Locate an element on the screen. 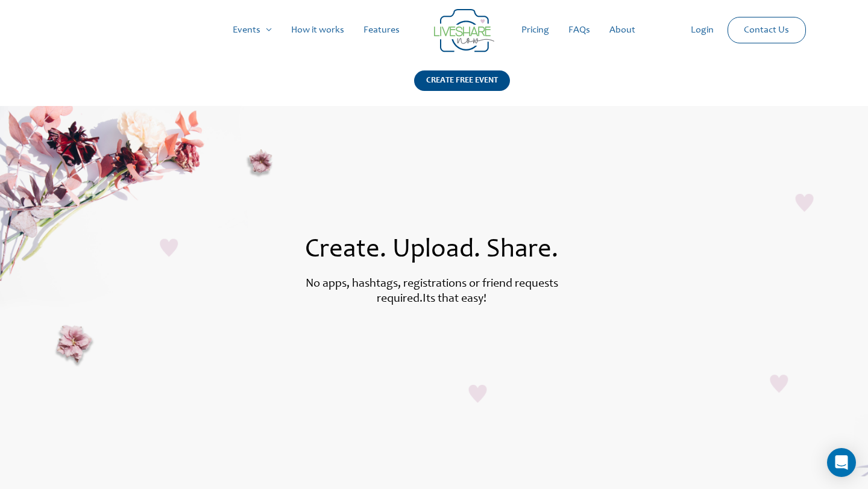 The width and height of the screenshot is (868, 489). a: FAQs is located at coordinates (579, 30).